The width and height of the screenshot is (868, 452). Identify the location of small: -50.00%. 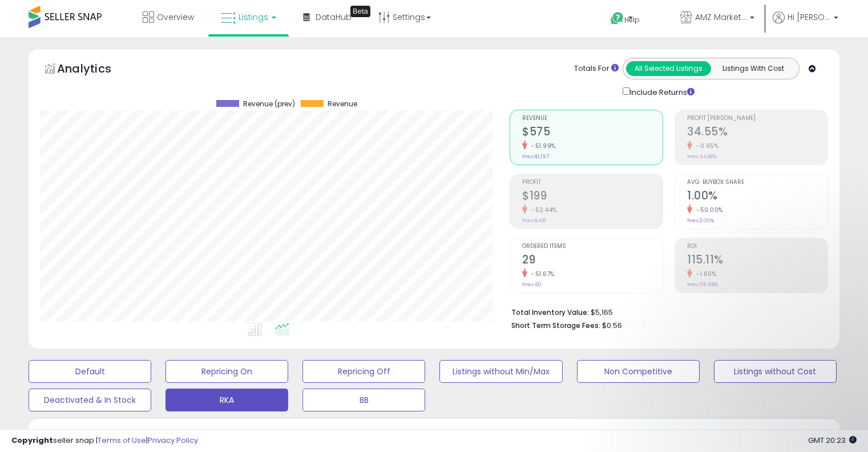
(708, 210).